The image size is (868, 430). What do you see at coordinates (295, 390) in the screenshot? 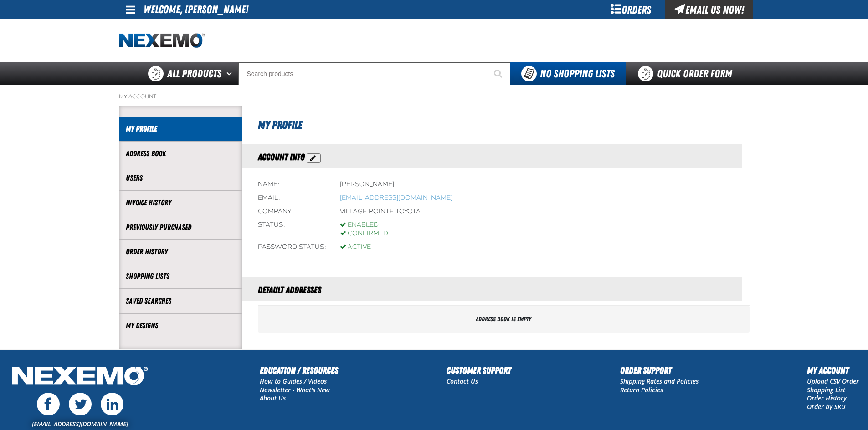
I see `a: Newsletter - What's New` at bounding box center [295, 390].